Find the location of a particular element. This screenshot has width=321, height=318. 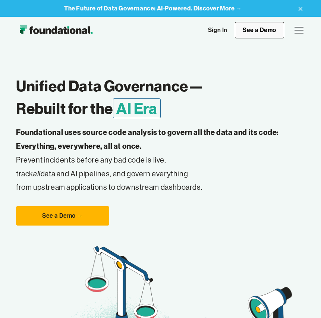

a: The Future of Data Governance: AI-Powered. Discover More → is located at coordinates (153, 8).